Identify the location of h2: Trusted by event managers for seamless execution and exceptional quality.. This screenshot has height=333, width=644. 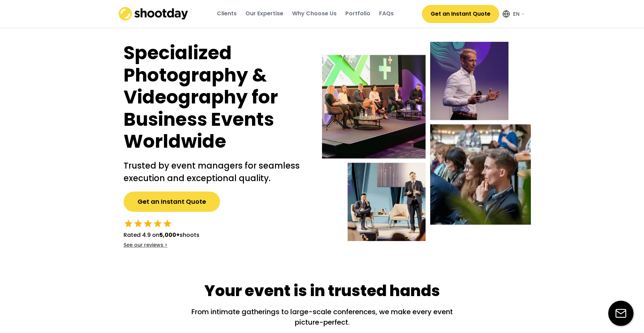
(216, 172).